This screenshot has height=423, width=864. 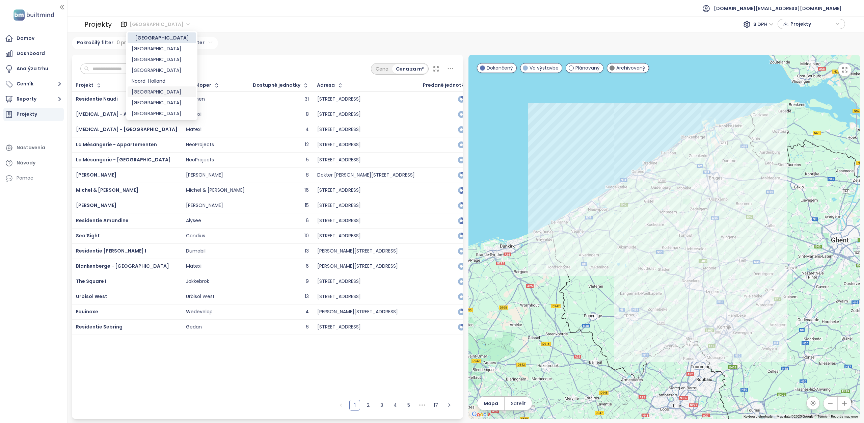 I want to click on a: Dashboard, so click(x=33, y=54).